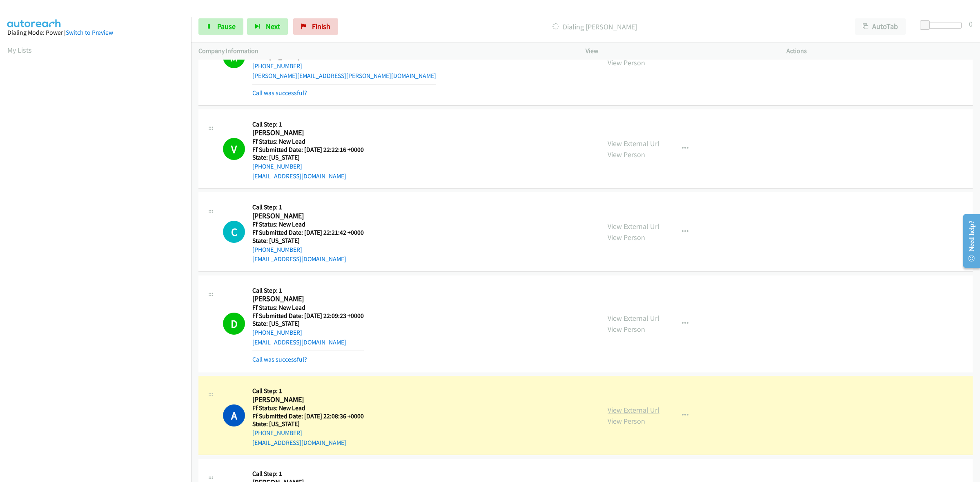 This screenshot has height=482, width=980. I want to click on div: Dialing Mode: Power |, so click(96, 33).